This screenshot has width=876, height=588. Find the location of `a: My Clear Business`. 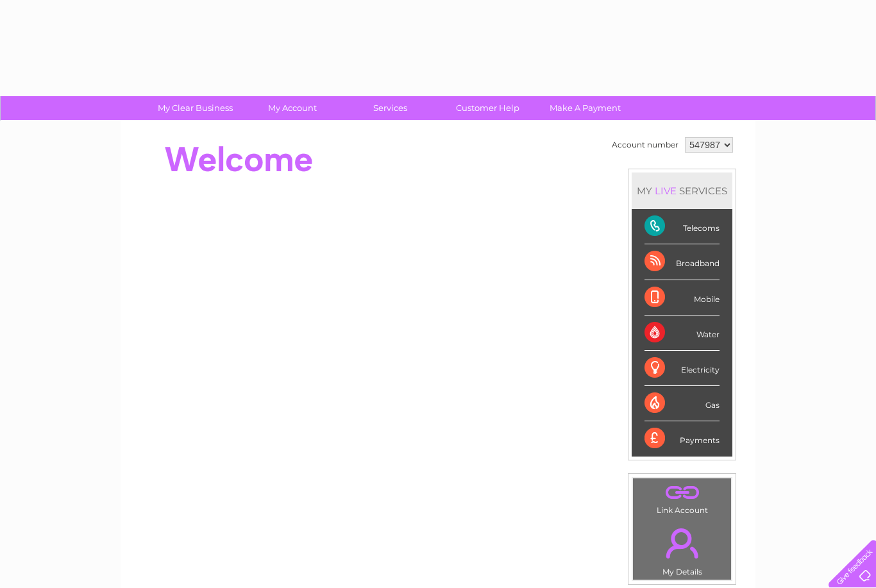

a: My Clear Business is located at coordinates (195, 108).